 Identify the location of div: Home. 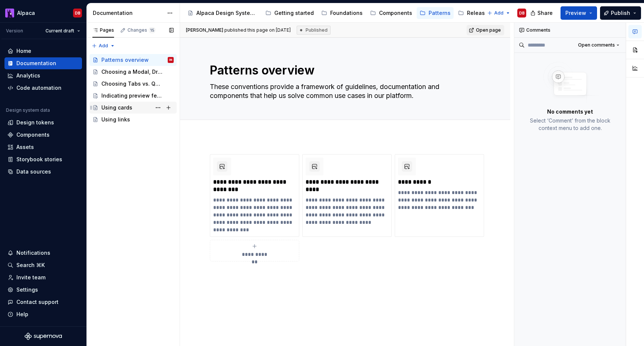
(24, 51).